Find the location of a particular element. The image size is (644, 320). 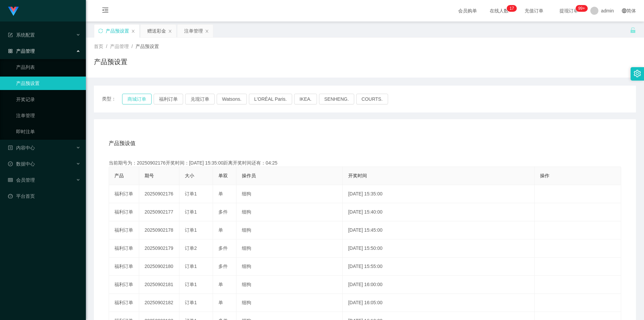

a: 产品列表 is located at coordinates (48, 67).